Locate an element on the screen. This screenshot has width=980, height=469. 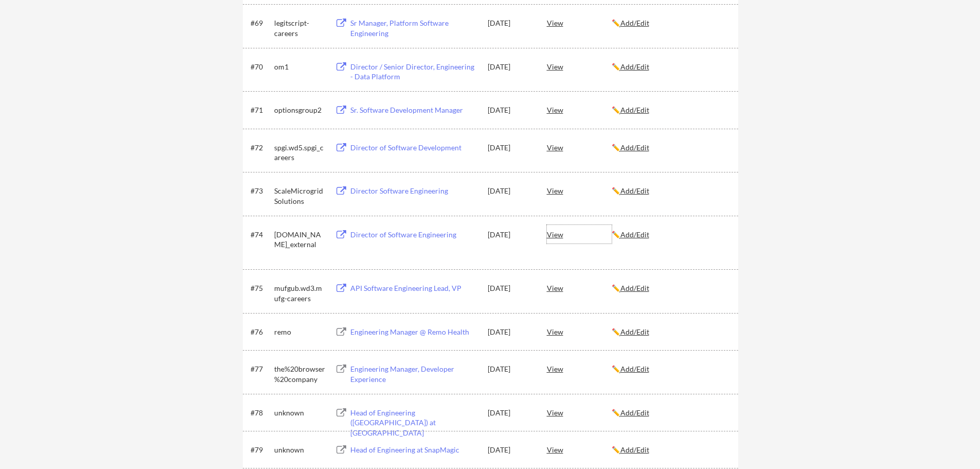
div: #72 is located at coordinates (260, 147).